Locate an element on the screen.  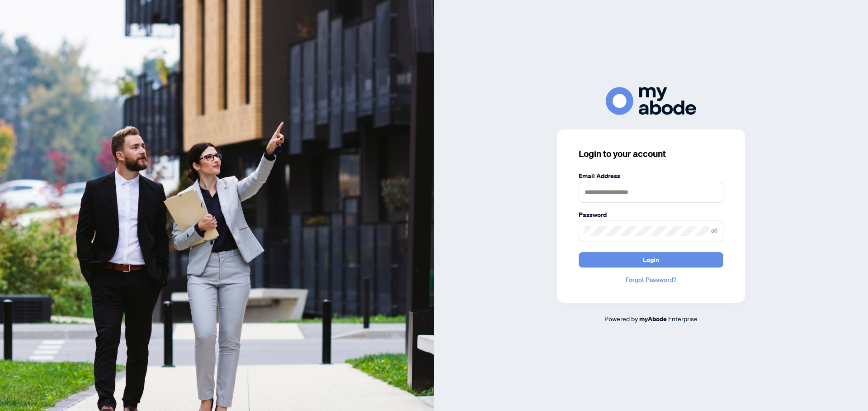
button: Login is located at coordinates (651, 260).